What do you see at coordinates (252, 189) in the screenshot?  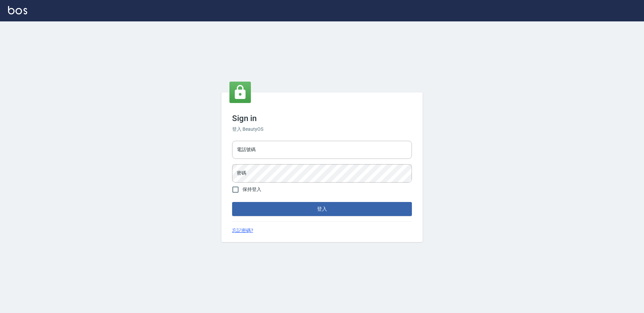 I see `span: 保持登入` at bounding box center [252, 189].